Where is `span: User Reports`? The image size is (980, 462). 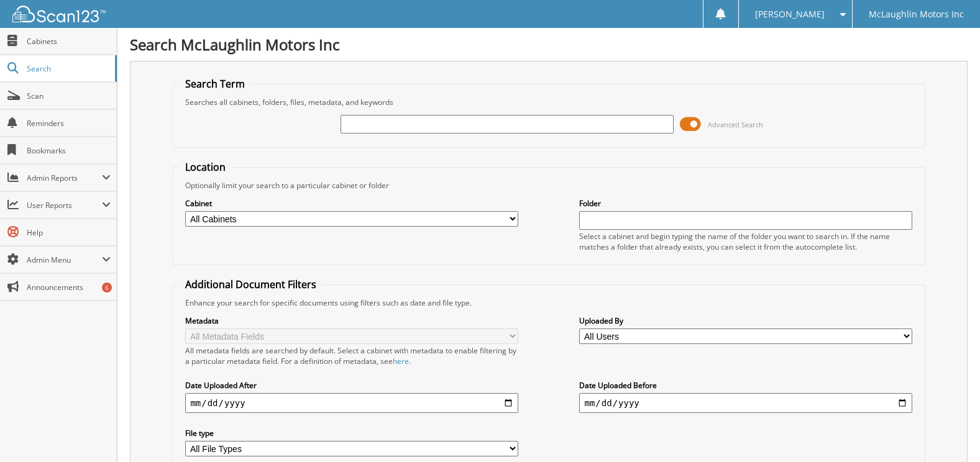
span: User Reports is located at coordinates (64, 205).